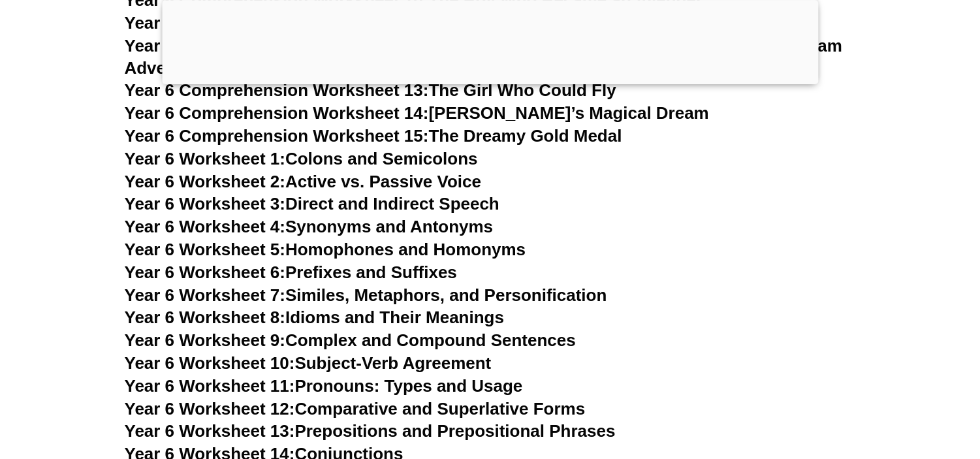  Describe the element at coordinates (209, 409) in the screenshot. I see `span: Year 6 Worksheet 12:` at that location.